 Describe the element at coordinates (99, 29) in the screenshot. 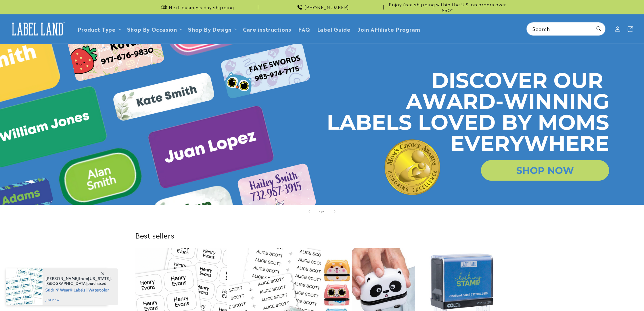

I see `summary: Product Type` at that location.